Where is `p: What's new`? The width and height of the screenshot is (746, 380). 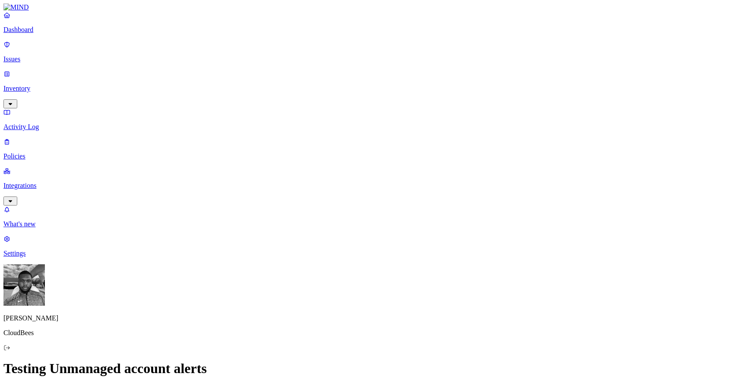
p: What's new is located at coordinates (373, 224).